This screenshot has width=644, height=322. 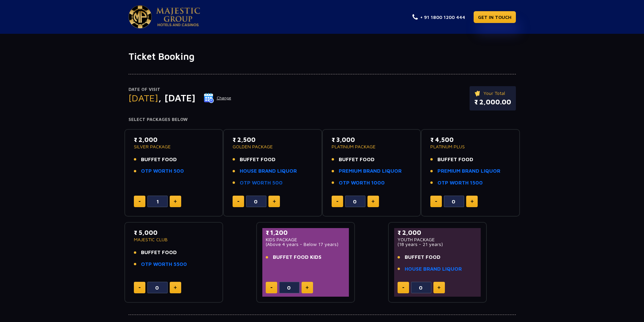 What do you see at coordinates (180, 90) in the screenshot?
I see `p: Date of Visit` at bounding box center [180, 90].